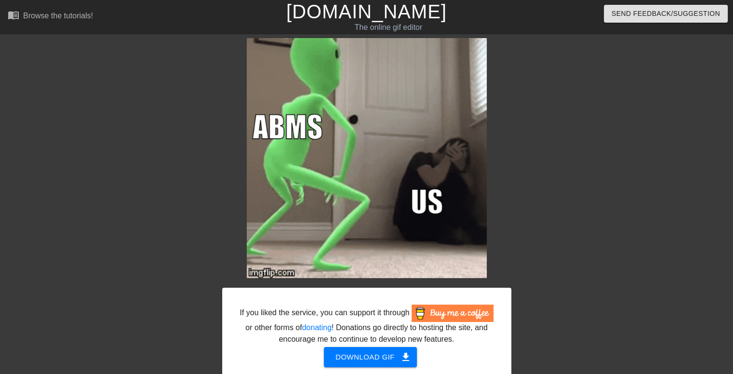  What do you see at coordinates (367, 158) in the screenshot?
I see `img: cAps7FLG.gif` at bounding box center [367, 158].